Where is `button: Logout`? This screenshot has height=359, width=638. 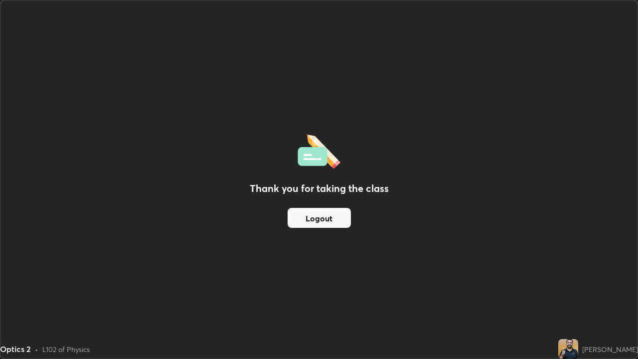
button: Logout is located at coordinates (319, 218).